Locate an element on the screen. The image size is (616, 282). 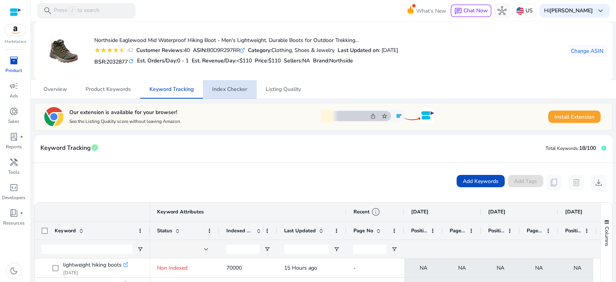
span: donut_small is located at coordinates (14, 111).